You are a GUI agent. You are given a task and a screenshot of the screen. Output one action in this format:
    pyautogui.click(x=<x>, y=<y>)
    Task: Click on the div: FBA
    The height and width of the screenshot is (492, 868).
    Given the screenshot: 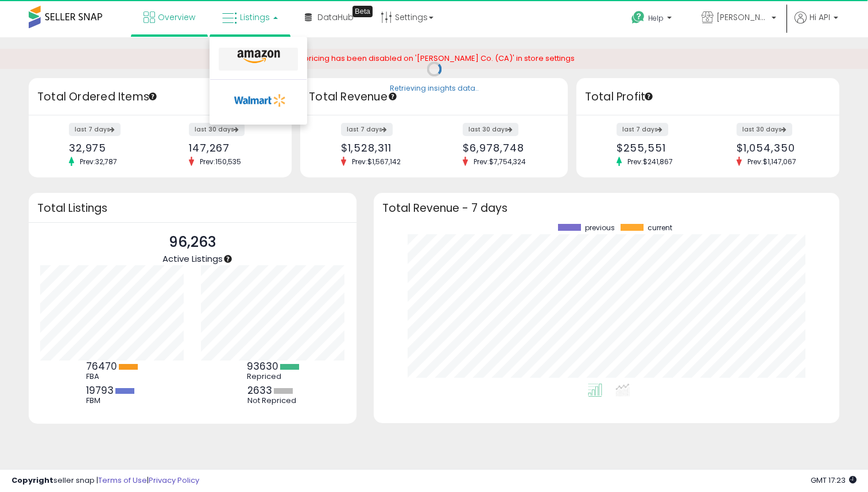 What is the action you would take?
    pyautogui.click(x=112, y=377)
    